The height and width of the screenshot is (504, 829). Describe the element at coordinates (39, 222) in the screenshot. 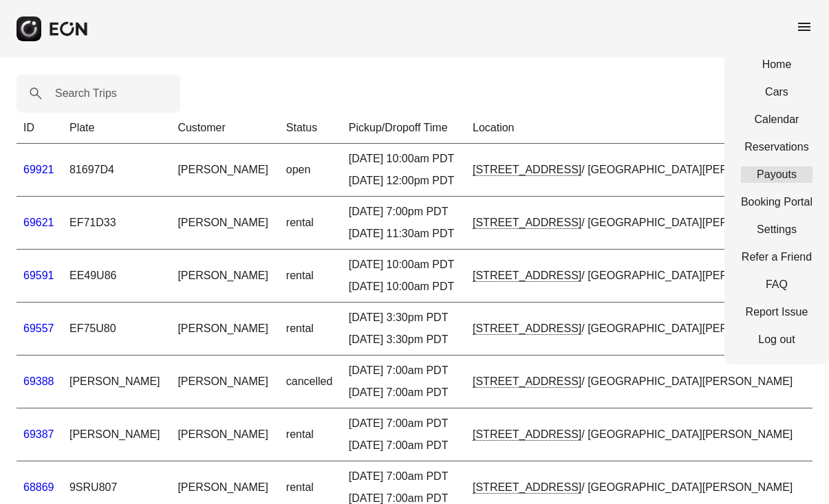

I see `a: 69621` at that location.